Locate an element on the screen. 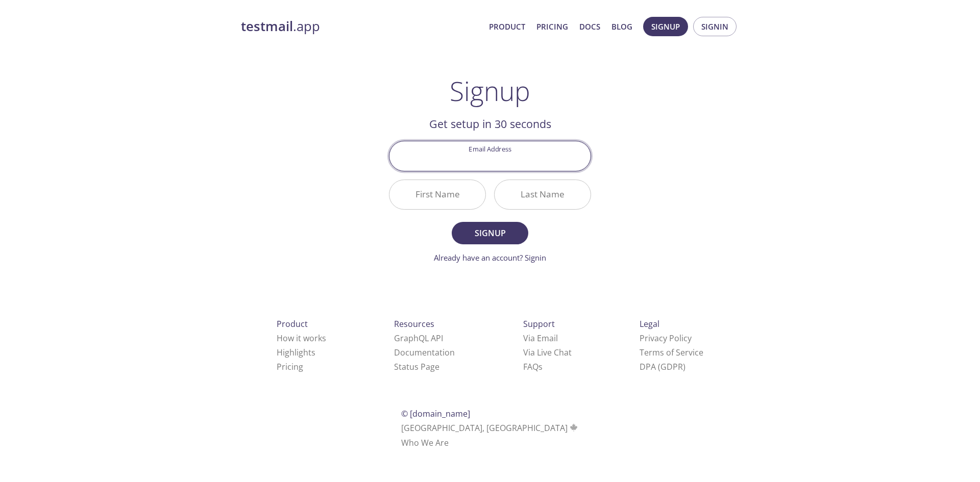 This screenshot has height=482, width=980. h1: Signup is located at coordinates (490, 91).